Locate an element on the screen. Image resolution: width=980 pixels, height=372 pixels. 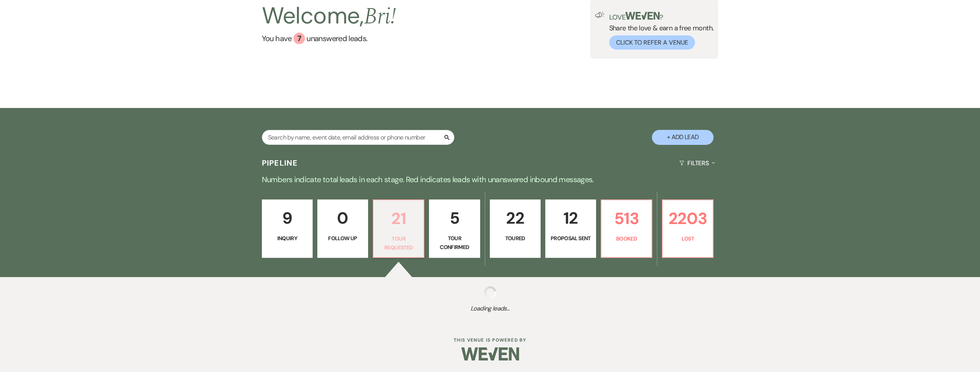
a: 2203Lost is located at coordinates (688, 229).